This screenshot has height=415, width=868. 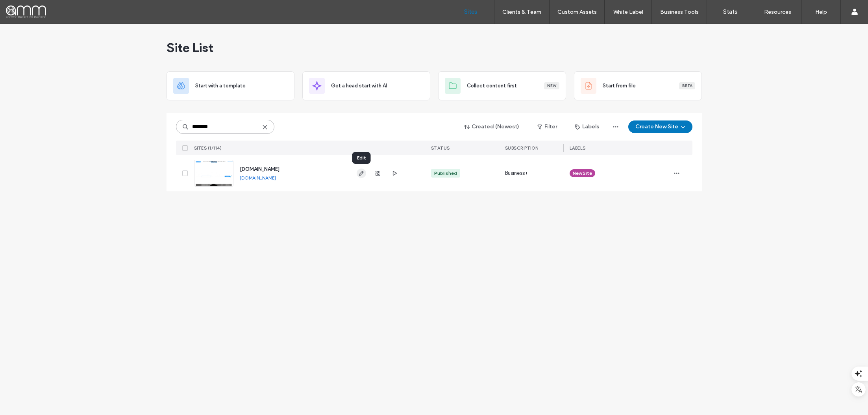 What do you see at coordinates (491, 127) in the screenshot?
I see `button: Created (Newest)` at bounding box center [491, 127].